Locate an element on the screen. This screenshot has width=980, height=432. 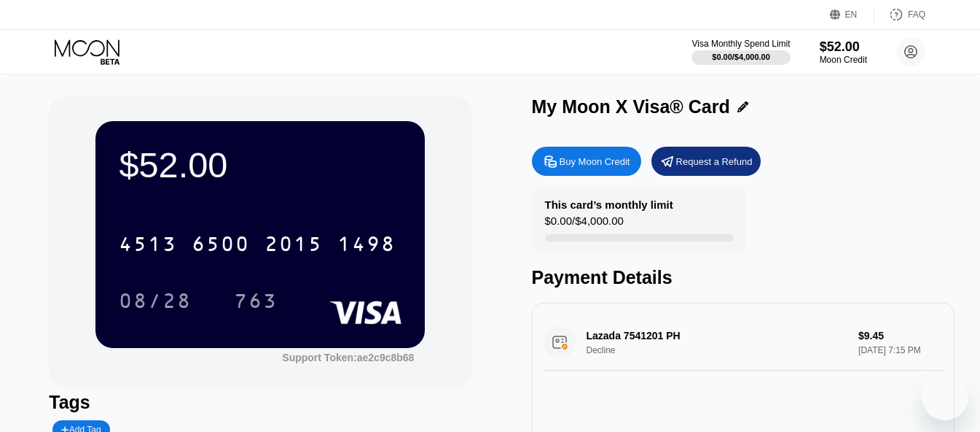
div: $52.00Moon Credit is located at coordinates (844, 52).